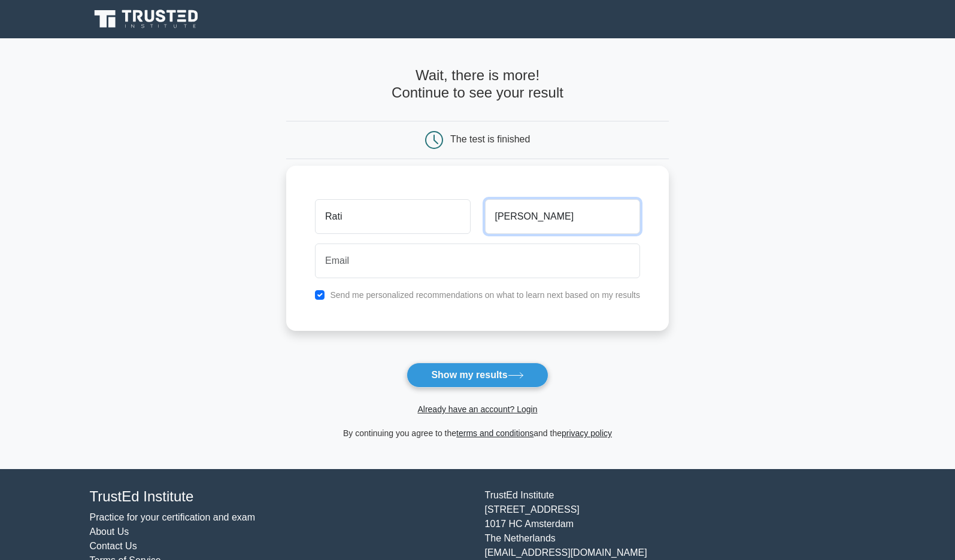 The width and height of the screenshot is (955, 560). I want to click on label: Send me personalized recommendations on what to learn next based on my results, so click(485, 295).